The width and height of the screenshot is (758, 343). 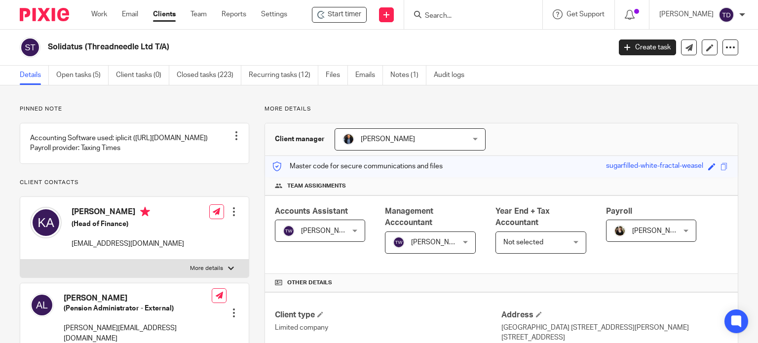 What do you see at coordinates (134, 183) in the screenshot?
I see `p: Client contacts` at bounding box center [134, 183].